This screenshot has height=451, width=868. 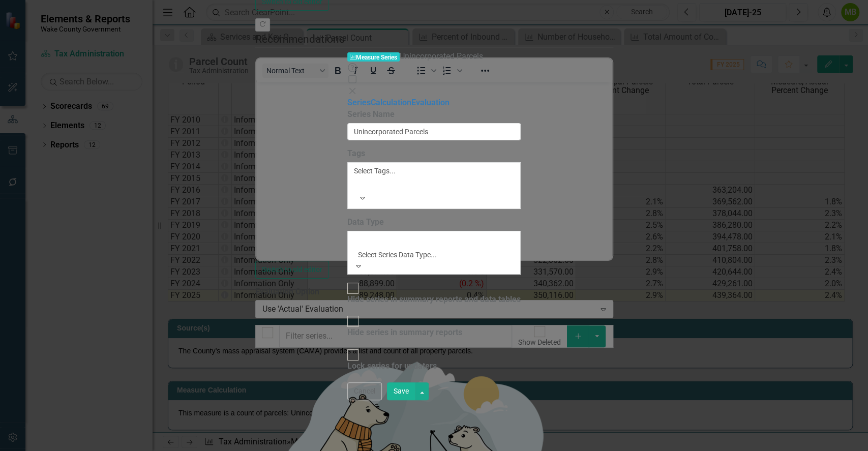 I want to click on input: Series Name, so click(x=434, y=132).